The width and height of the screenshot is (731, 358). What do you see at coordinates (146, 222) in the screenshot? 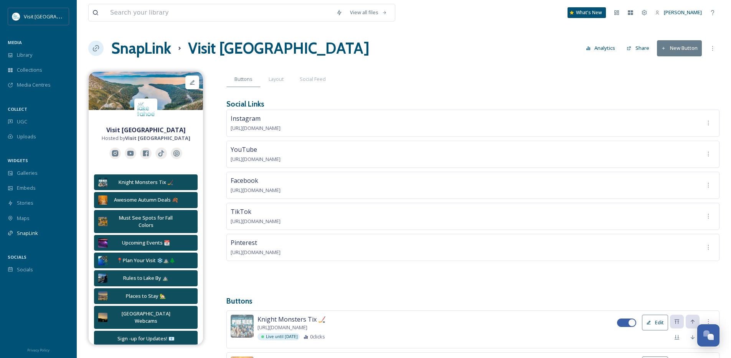
I see `button: Must See Spots for Fall Colors` at bounding box center [146, 222].